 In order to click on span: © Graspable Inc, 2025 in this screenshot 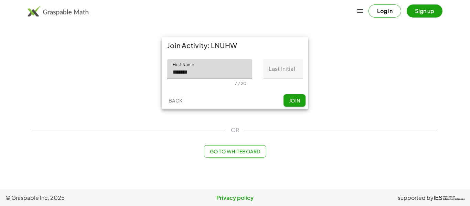, I will do `click(82, 198)`.